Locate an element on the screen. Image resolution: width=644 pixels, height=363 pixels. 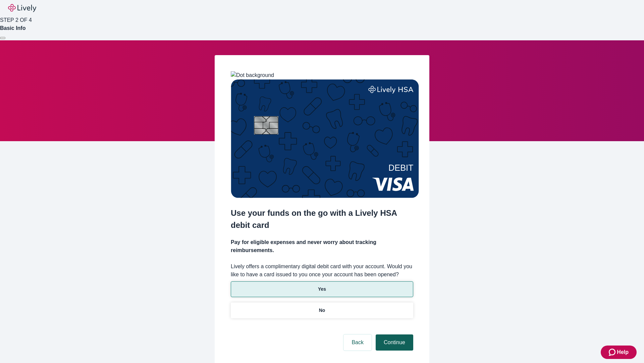
button: Back is located at coordinates (358, 342).